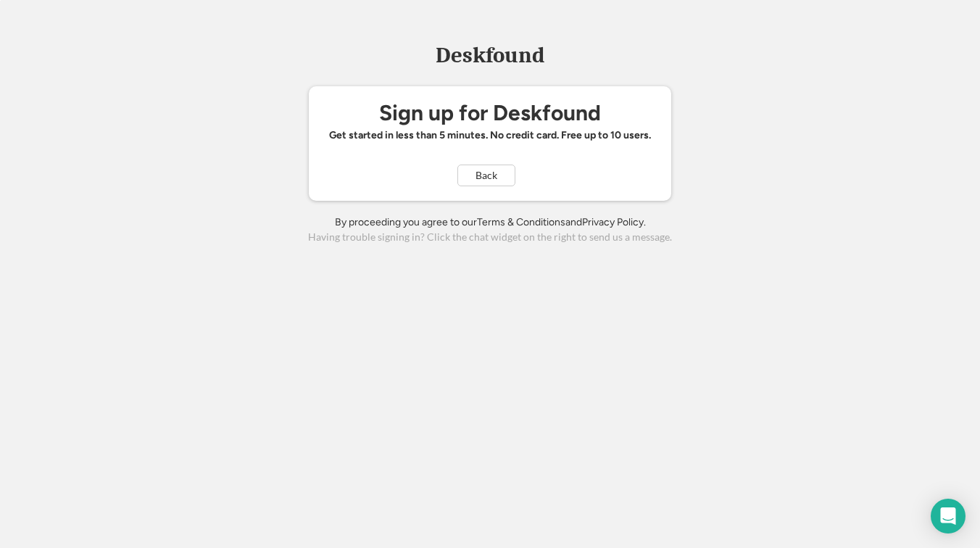 This screenshot has width=980, height=548. I want to click on div: Deskfound, so click(490, 55).